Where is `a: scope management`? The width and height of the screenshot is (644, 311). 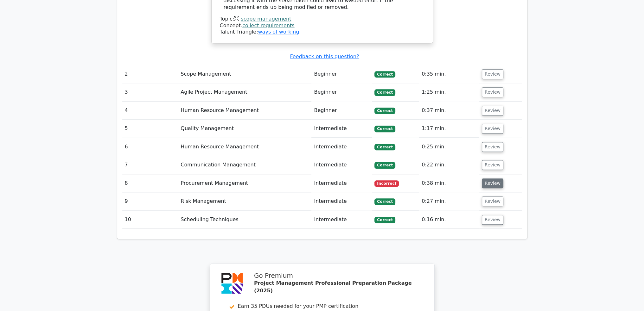
a: scope management is located at coordinates (265, 19).